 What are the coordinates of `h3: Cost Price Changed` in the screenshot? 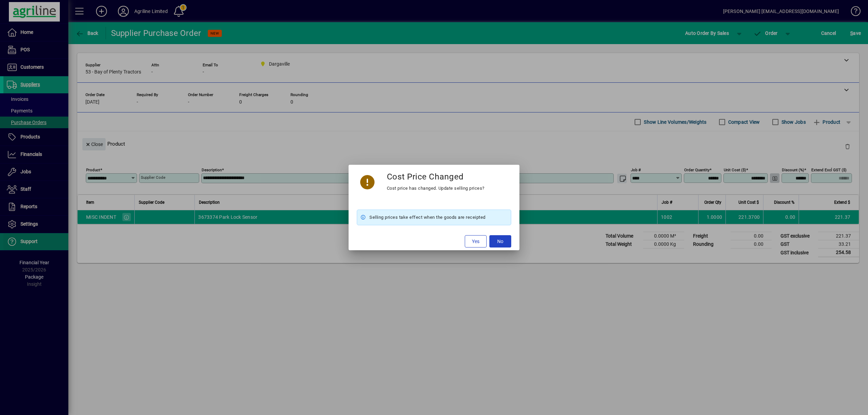 It's located at (425, 177).